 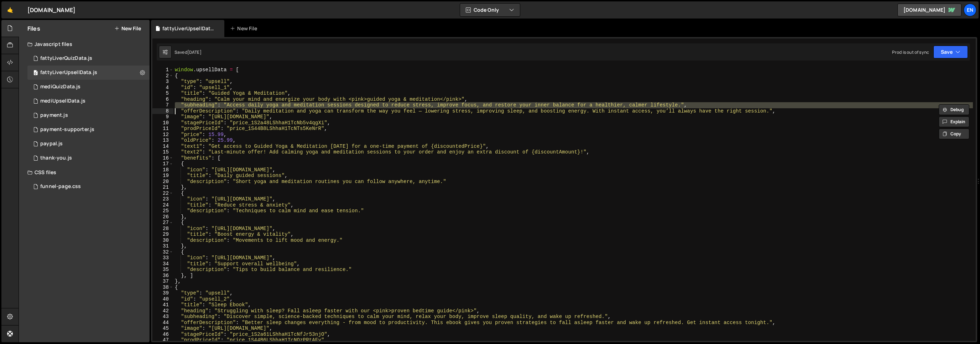 I want to click on div: 42, so click(x=162, y=311).